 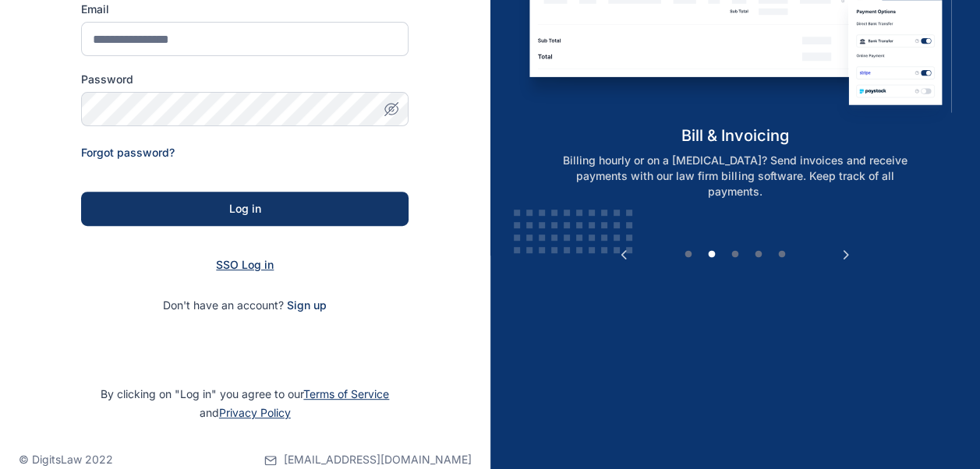 I want to click on a: Sign up, so click(x=307, y=305).